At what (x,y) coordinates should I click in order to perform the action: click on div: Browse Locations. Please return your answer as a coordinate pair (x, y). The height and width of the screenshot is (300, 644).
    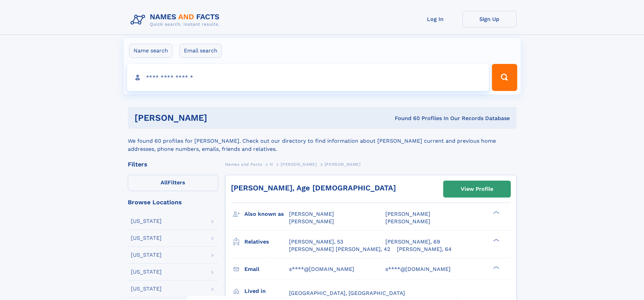
    Looking at the image, I should click on (173, 202).